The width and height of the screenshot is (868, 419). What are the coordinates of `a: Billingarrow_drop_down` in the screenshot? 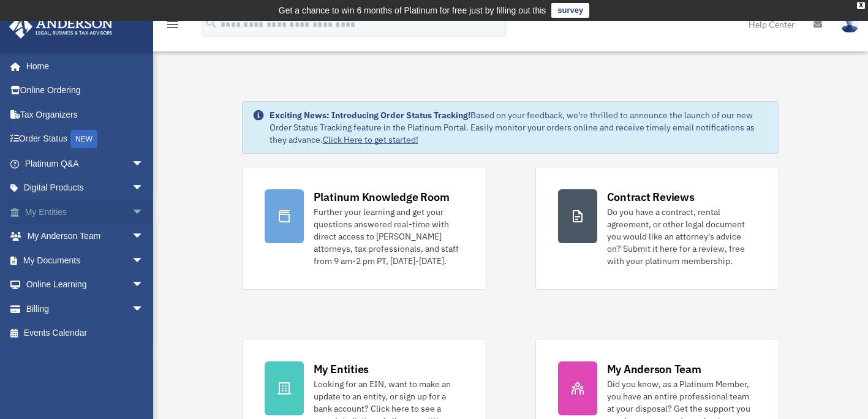 It's located at (85, 309).